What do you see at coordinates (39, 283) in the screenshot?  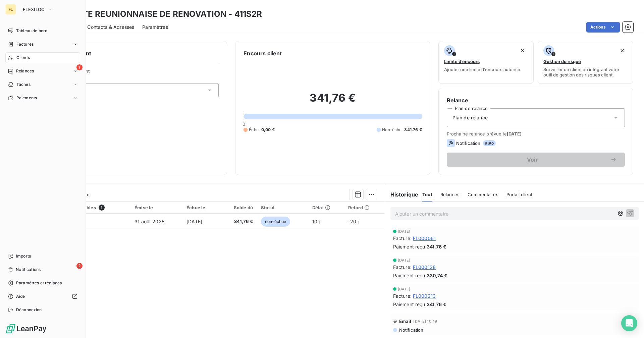 I see `span: Paramètres et réglages` at bounding box center [39, 283].